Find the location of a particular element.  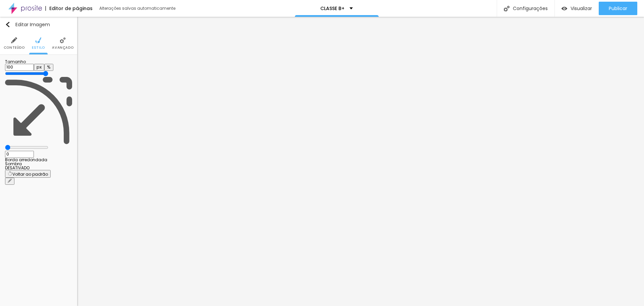

span: Publicar is located at coordinates (618, 8).